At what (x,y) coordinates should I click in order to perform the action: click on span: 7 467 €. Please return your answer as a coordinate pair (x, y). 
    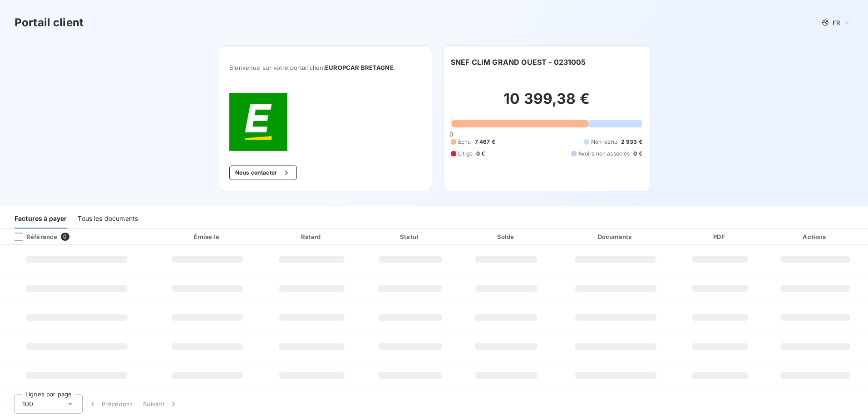
    Looking at the image, I should click on (485, 142).